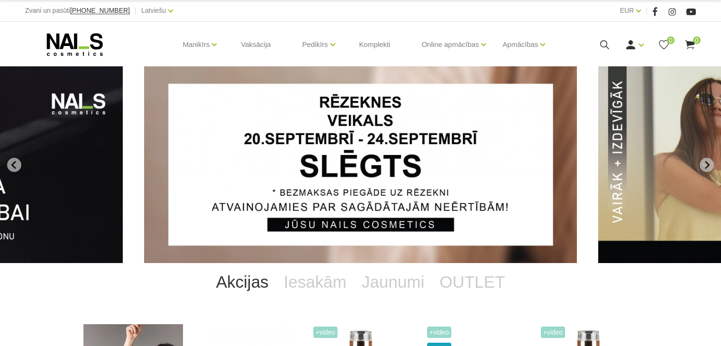 This screenshot has width=721, height=346. What do you see at coordinates (450, 45) in the screenshot?
I see `a: Online apmācības` at bounding box center [450, 45].